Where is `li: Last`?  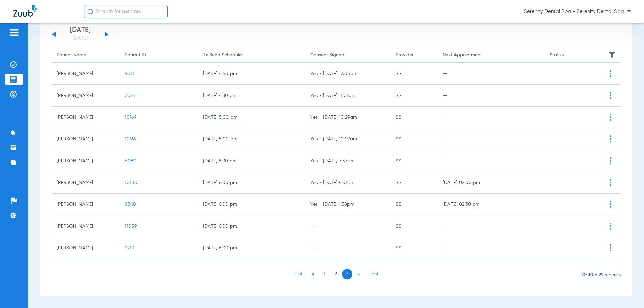 li: Last is located at coordinates (374, 274).